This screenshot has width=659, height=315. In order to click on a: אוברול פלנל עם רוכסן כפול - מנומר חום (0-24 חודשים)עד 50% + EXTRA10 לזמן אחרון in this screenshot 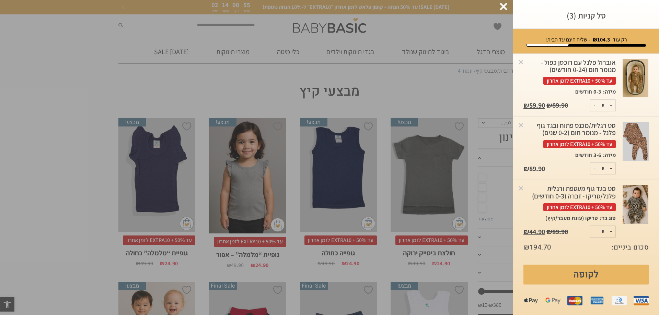, I will do `click(569, 74)`.